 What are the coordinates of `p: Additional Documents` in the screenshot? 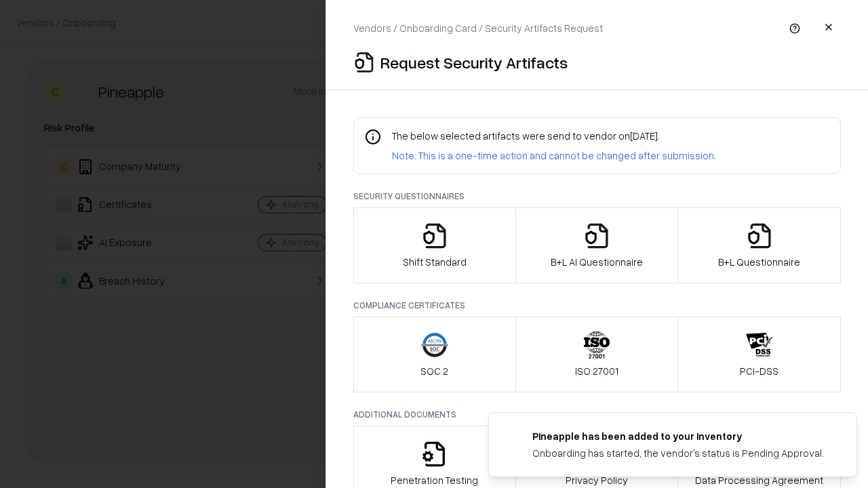 It's located at (596, 414).